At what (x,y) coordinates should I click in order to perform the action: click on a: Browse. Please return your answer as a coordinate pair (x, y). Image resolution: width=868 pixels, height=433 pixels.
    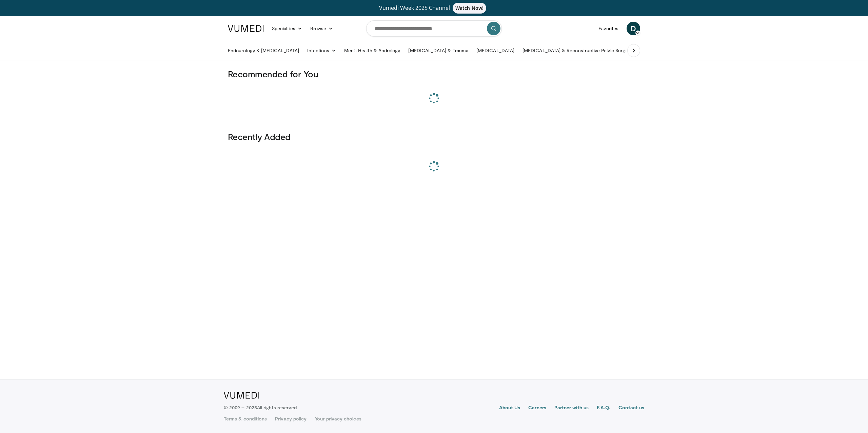
    Looking at the image, I should click on (322, 28).